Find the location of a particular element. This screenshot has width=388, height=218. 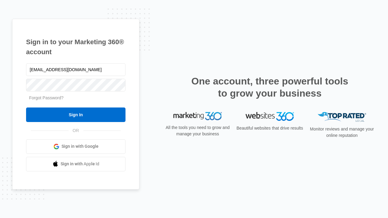

h2: One account, three powerful tools to grow your business is located at coordinates (270, 87).